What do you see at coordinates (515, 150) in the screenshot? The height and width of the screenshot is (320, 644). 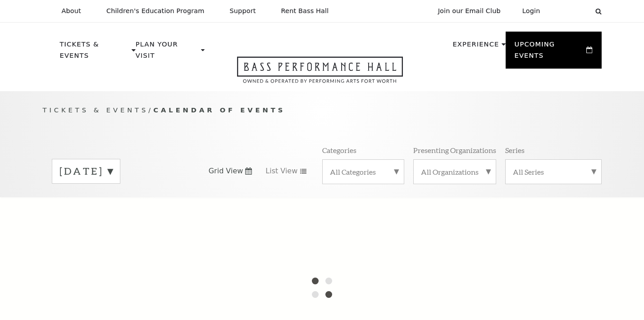 I see `p: Series` at bounding box center [515, 150].